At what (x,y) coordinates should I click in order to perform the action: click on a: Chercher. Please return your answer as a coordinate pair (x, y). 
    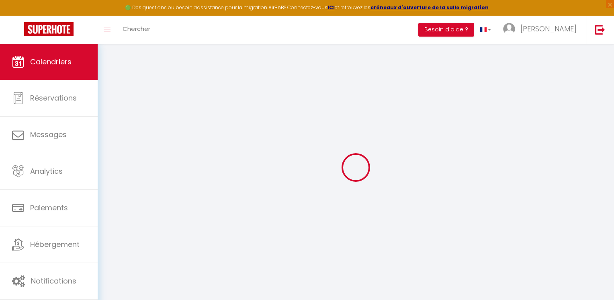
    Looking at the image, I should click on (136, 30).